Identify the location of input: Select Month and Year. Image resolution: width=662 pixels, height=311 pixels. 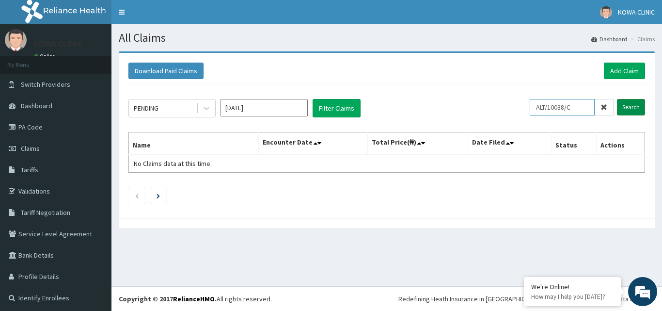
(264, 108).